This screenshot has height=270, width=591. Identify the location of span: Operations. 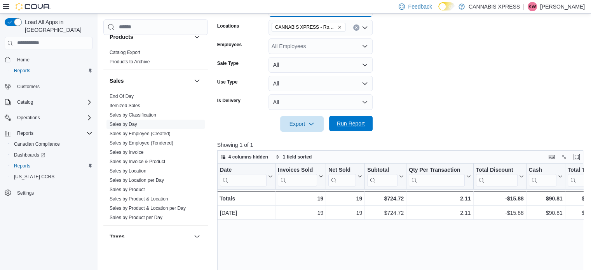
(53, 118).